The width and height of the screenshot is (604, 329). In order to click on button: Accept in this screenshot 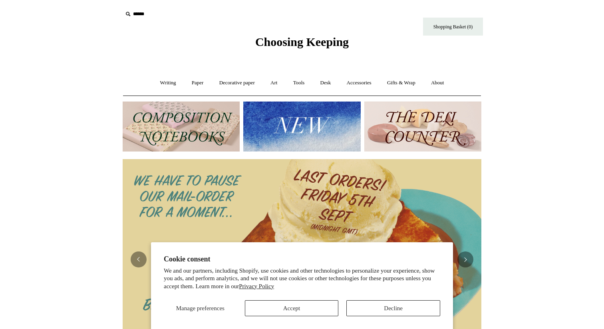, I will do `click(292, 308)`.